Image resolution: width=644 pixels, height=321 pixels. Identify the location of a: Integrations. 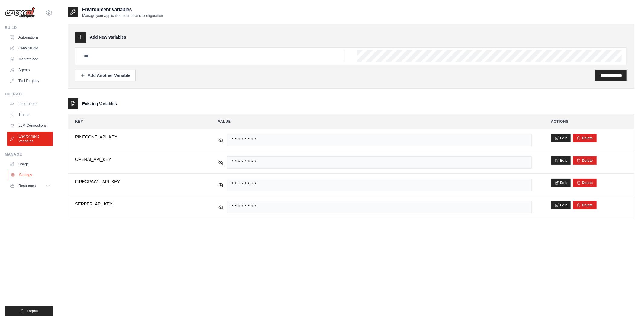
(30, 104).